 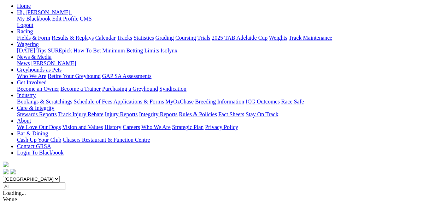 What do you see at coordinates (87, 50) in the screenshot?
I see `a: How To Bet` at bounding box center [87, 50].